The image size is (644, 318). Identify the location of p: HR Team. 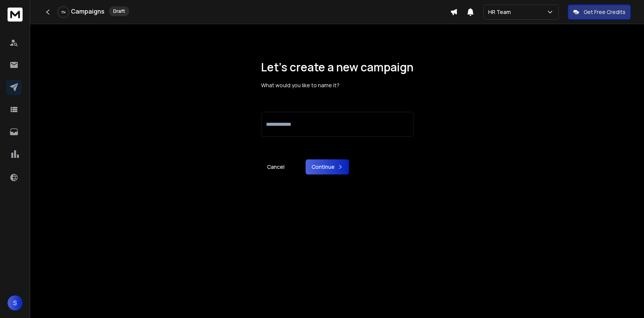
(501, 12).